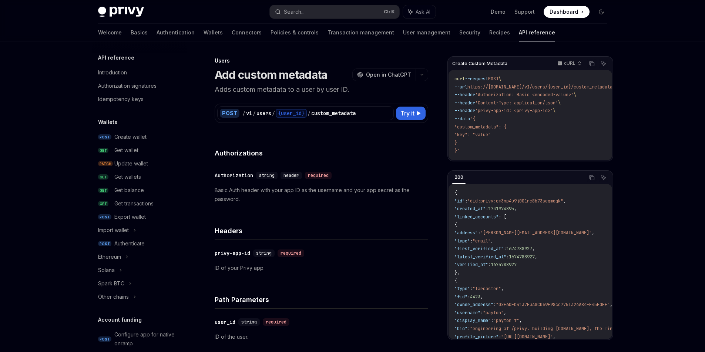 The image size is (705, 352). Describe the element at coordinates (461, 297) in the screenshot. I see `span: "fid"` at that location.